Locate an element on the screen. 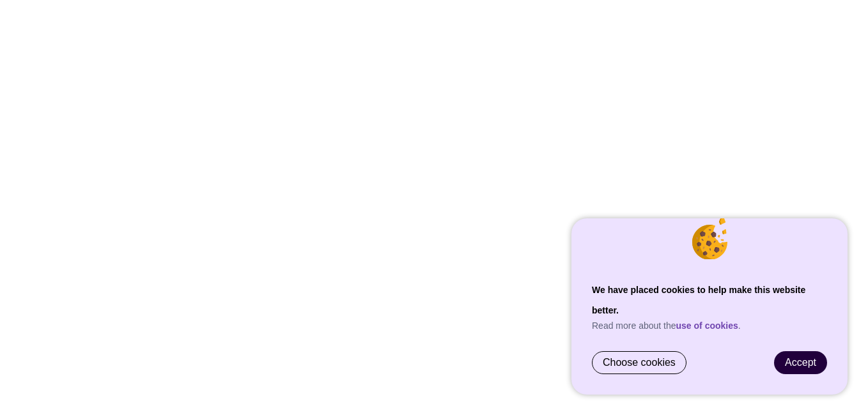  a: use of cookies is located at coordinates (707, 326).